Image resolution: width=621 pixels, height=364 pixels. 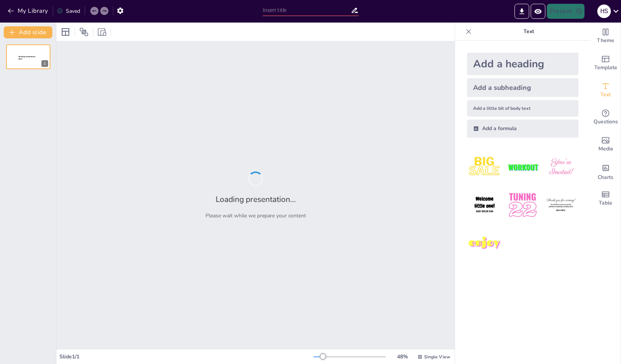 What do you see at coordinates (605, 144) in the screenshot?
I see `div: Add images, graphics, shapes or video` at bounding box center [605, 144].